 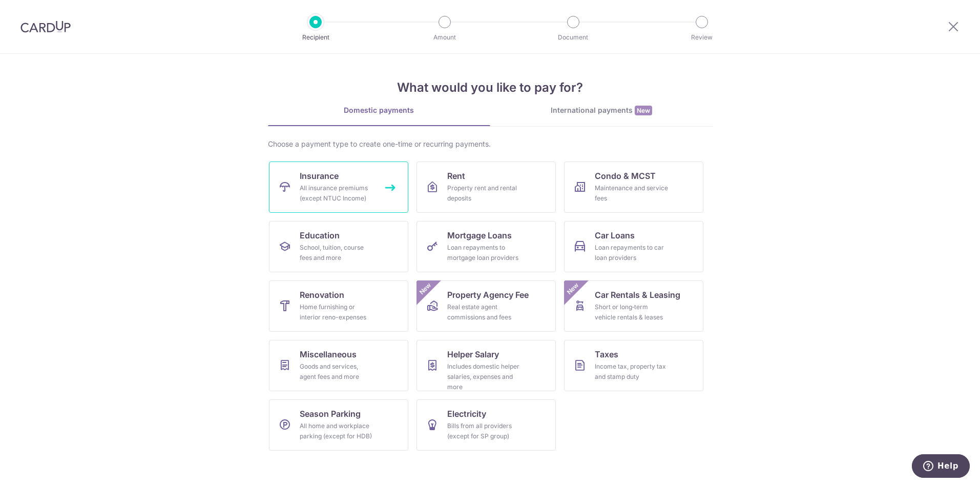 What do you see at coordinates (484, 431) in the screenshot?
I see `div: Bills from all providers (except for SP group)` at bounding box center [484, 431].